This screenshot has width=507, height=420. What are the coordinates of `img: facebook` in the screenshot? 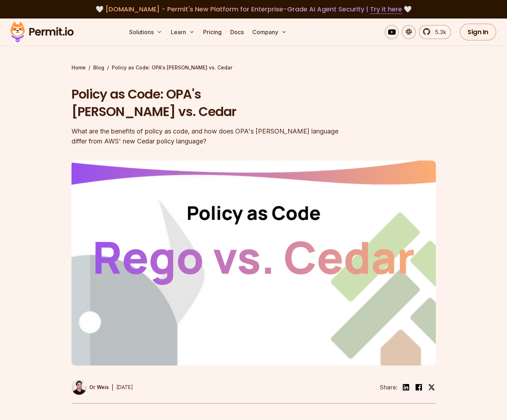 It's located at (419, 388).